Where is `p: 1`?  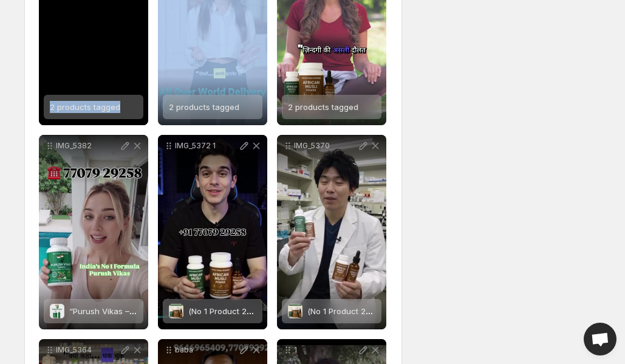
p: 1 is located at coordinates (326, 350).